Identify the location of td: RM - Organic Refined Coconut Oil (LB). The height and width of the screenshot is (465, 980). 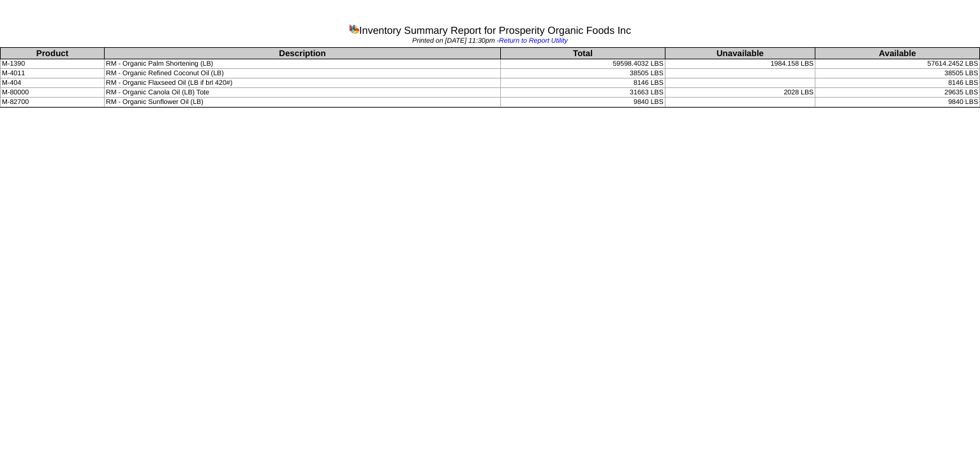
(302, 74).